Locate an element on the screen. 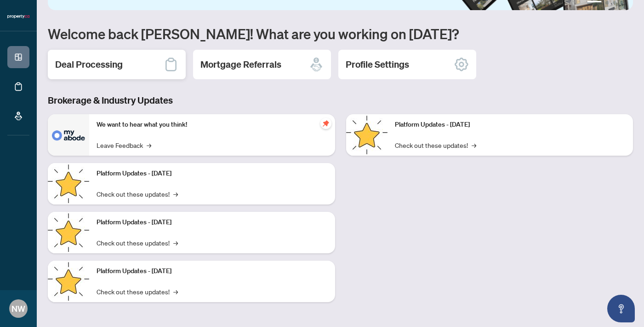  button: 1 is located at coordinates (595, 3).